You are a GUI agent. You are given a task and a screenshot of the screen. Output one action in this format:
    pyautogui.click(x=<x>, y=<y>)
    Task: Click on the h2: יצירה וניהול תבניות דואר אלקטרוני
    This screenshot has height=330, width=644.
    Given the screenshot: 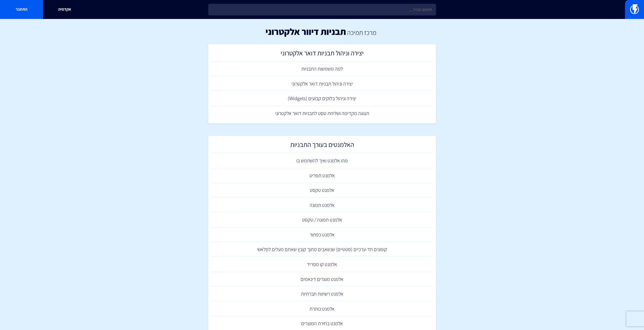 What is the action you would take?
    pyautogui.click(x=322, y=54)
    